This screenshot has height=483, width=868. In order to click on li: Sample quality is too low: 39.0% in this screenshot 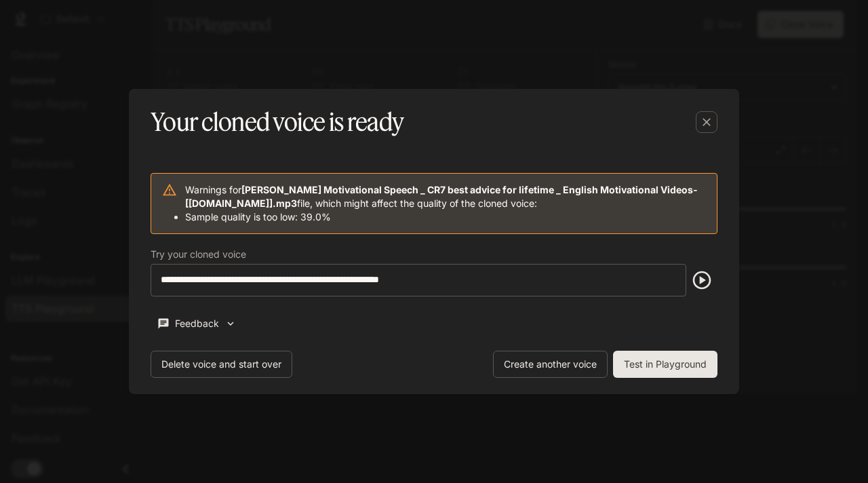, I will do `click(446, 217)`.